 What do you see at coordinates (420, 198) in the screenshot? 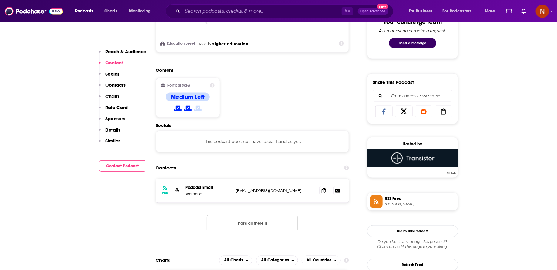
I see `span: RSS Feed` at bounding box center [420, 198].